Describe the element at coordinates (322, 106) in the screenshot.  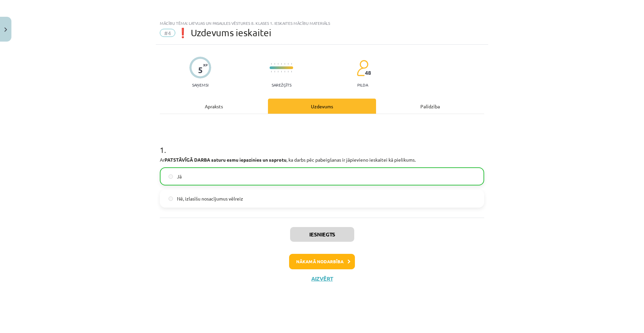
I see `div: Uzdevums` at that location.